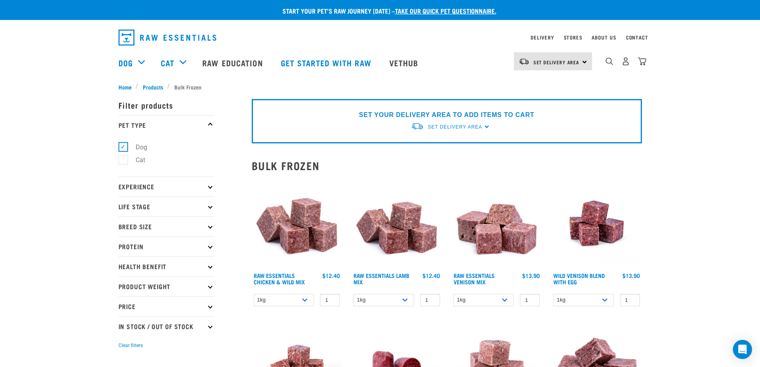 This screenshot has height=367, width=760. Describe the element at coordinates (166, 206) in the screenshot. I see `p: Life Stage` at that location.